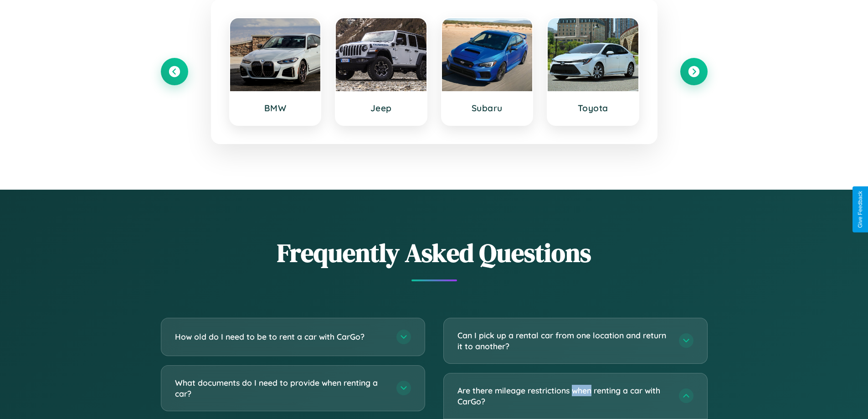  I want to click on h3: How old do I need to be to rent a car with CarGo?, so click(281, 336).